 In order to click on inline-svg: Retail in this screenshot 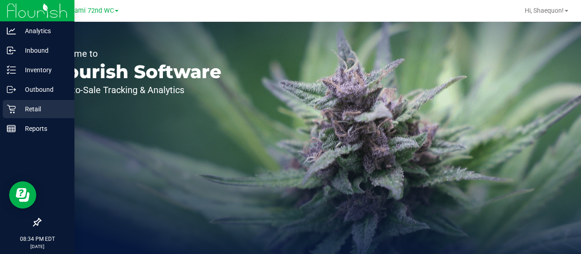, I will do `click(11, 109)`.